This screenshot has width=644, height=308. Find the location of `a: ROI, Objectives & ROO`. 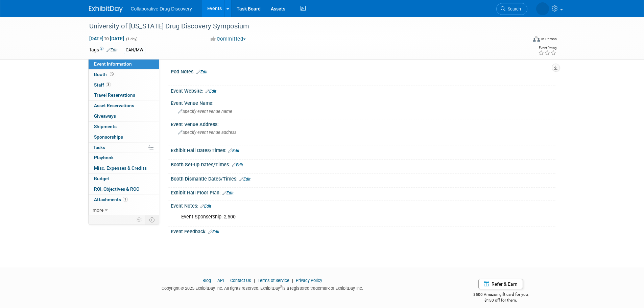

a: ROI, Objectives & ROO is located at coordinates (124, 189).